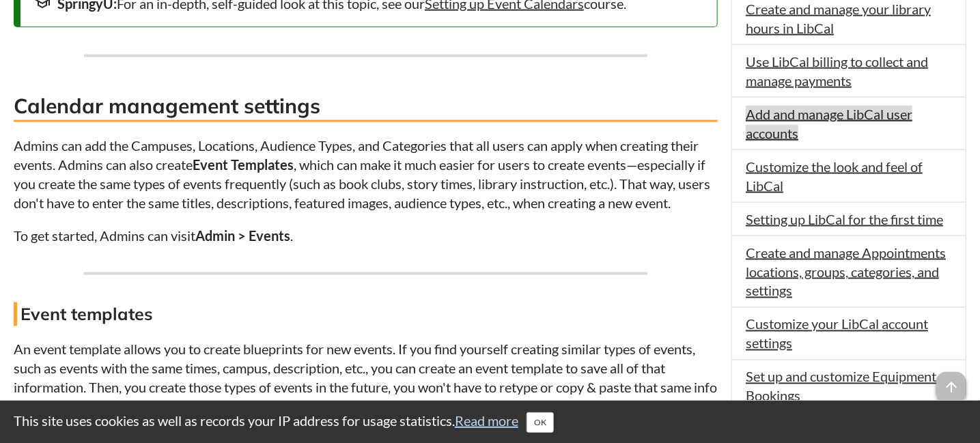  What do you see at coordinates (243, 165) in the screenshot?
I see `strong: Event Templates` at bounding box center [243, 165].